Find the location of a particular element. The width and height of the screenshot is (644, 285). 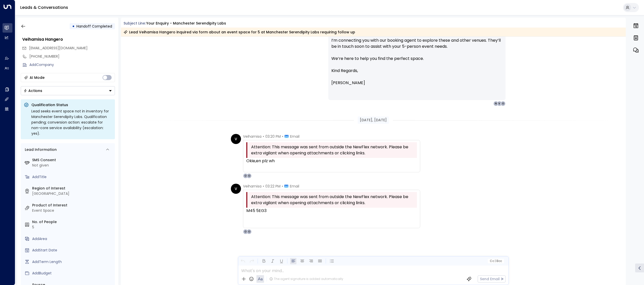

button: Actions is located at coordinates (68, 91).